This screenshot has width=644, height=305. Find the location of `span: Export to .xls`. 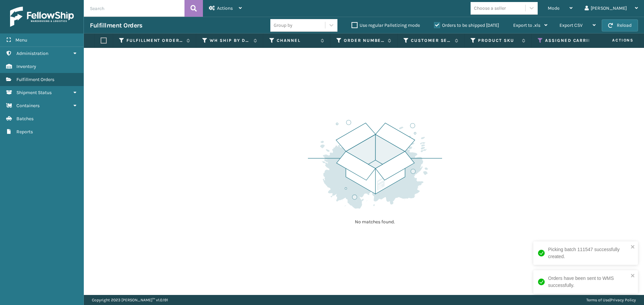

span: Export to .xls is located at coordinates (527, 25).